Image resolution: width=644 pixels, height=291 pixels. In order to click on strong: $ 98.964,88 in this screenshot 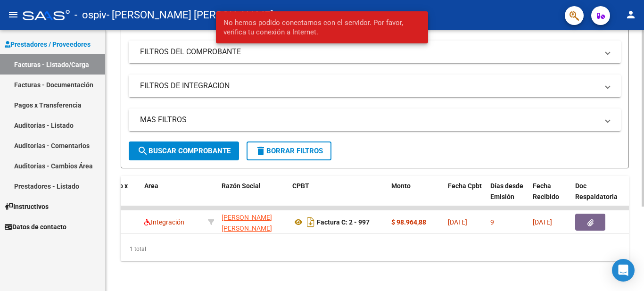, I will do `click(409, 222)`.